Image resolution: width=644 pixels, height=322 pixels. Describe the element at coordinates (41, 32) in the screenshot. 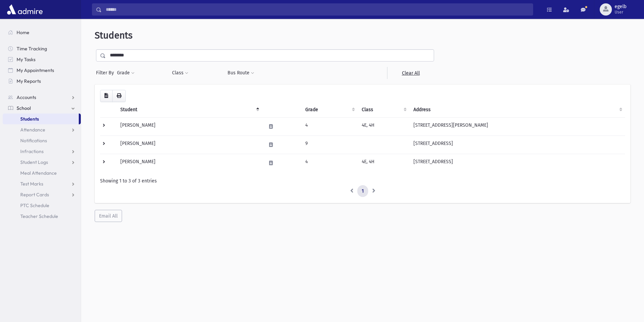

I see `a: Home` at that location.